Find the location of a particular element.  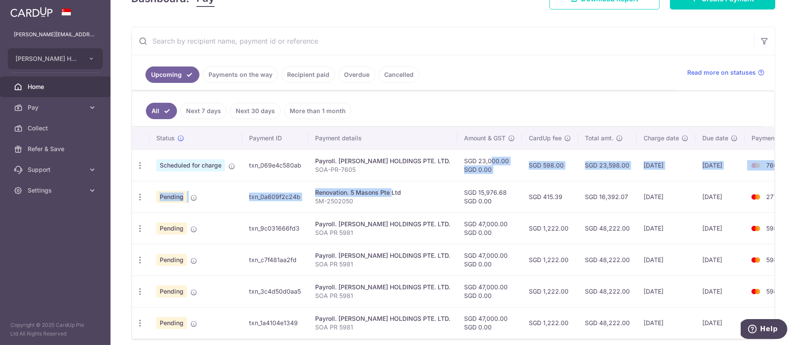

p: SOA-PR-7605 is located at coordinates (383, 170).